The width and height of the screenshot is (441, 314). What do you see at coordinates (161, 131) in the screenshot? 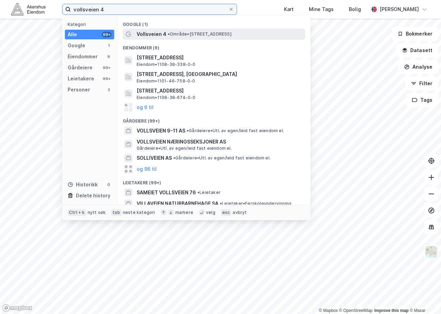
I see `span: VOLLSVEIEN 9-11 AS` at bounding box center [161, 131].